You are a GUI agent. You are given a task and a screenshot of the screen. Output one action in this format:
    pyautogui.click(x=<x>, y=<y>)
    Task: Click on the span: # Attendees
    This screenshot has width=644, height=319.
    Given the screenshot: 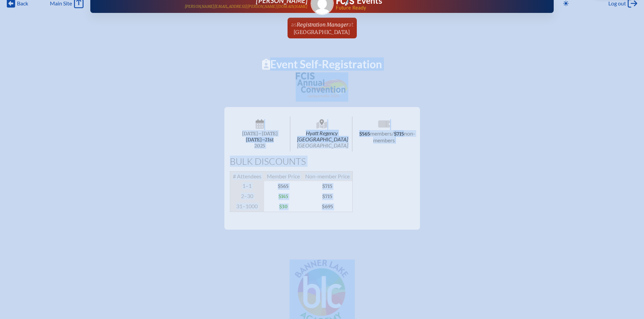 What is the action you would take?
    pyautogui.click(x=247, y=176)
    